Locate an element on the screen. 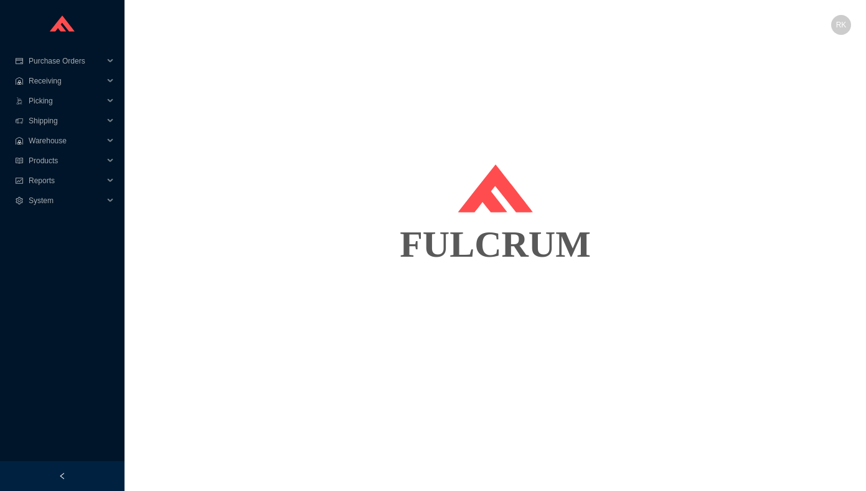  span: fund is located at coordinates (19, 181).